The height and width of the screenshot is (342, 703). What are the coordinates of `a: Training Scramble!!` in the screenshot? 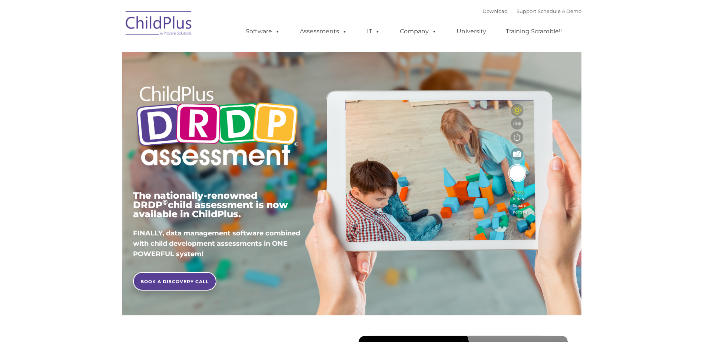 It's located at (534, 32).